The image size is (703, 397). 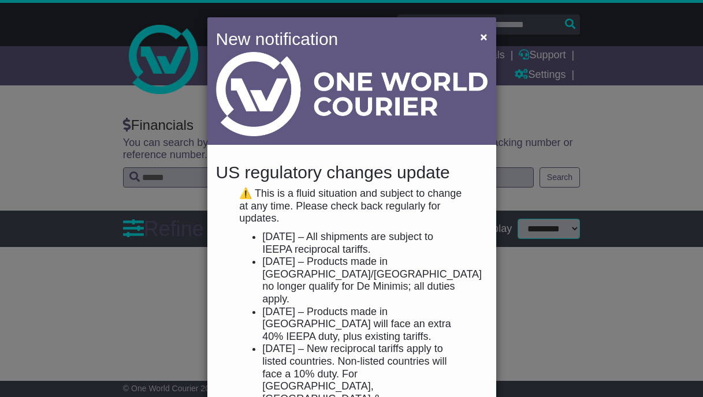 What do you see at coordinates (483, 36) in the screenshot?
I see `button: Close` at bounding box center [483, 36].